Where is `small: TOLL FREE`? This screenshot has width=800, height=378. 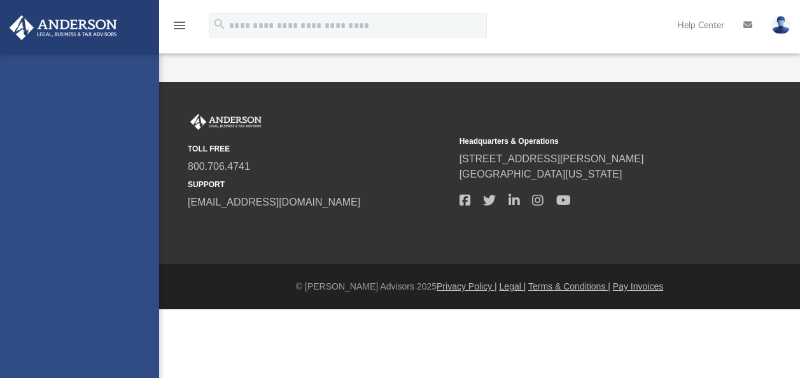
small: TOLL FREE is located at coordinates (319, 149).